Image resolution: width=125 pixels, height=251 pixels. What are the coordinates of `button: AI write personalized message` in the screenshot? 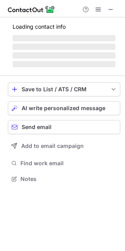 It's located at (64, 108).